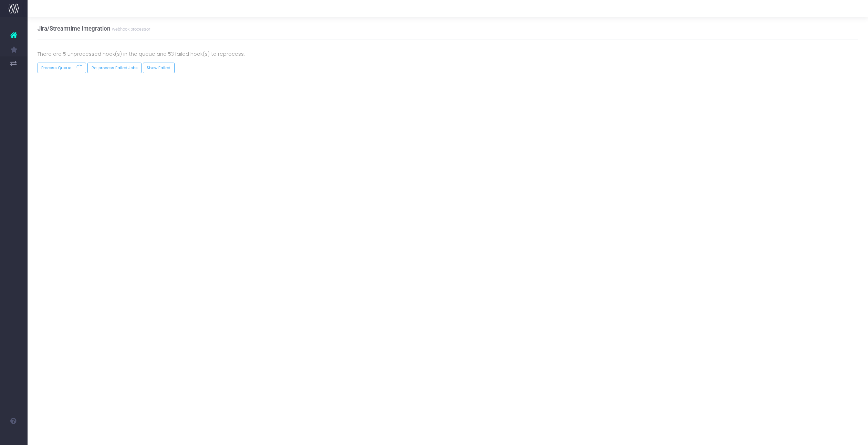  Describe the element at coordinates (114, 68) in the screenshot. I see `button: Re-process Failed Jobs` at that location.